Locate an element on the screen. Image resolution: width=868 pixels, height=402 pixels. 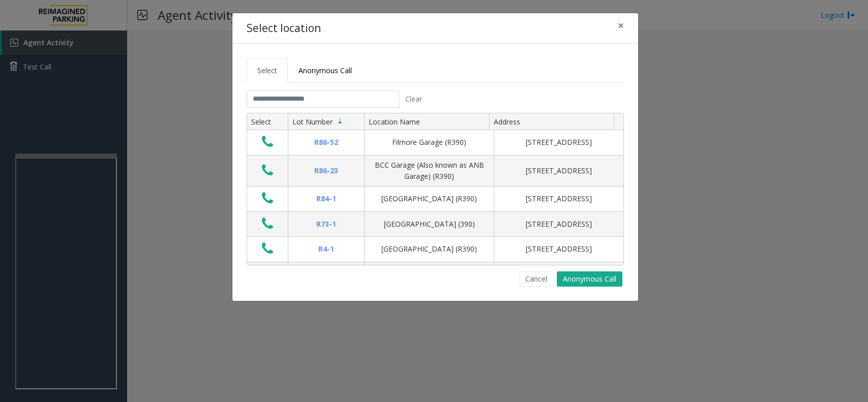
th: Select is located at coordinates (267, 122).